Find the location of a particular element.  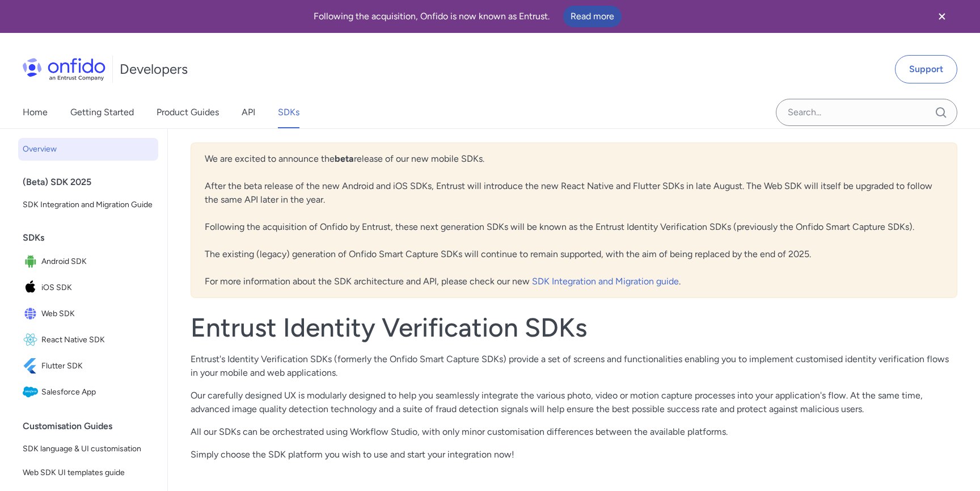

img: IconSalesforce App is located at coordinates (32, 392).